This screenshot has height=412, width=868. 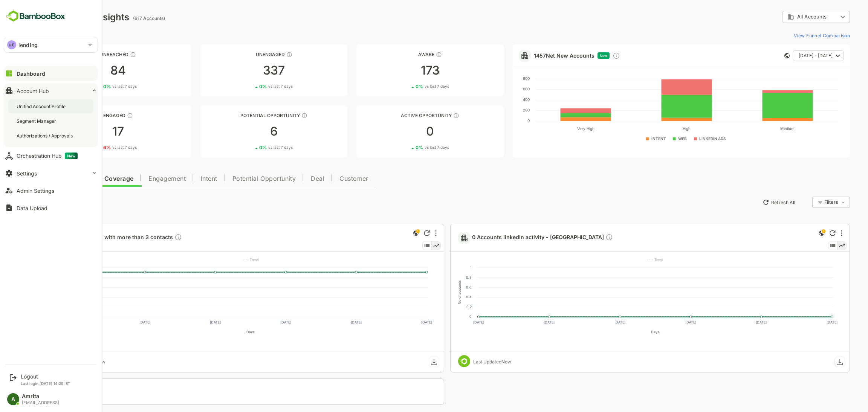 What do you see at coordinates (404, 70) in the screenshot?
I see `div: 173` at bounding box center [404, 70].